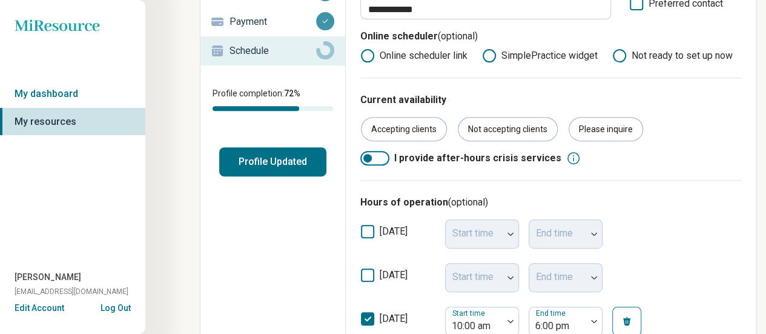  Describe the element at coordinates (272, 51) in the screenshot. I see `a: Schedule` at that location.